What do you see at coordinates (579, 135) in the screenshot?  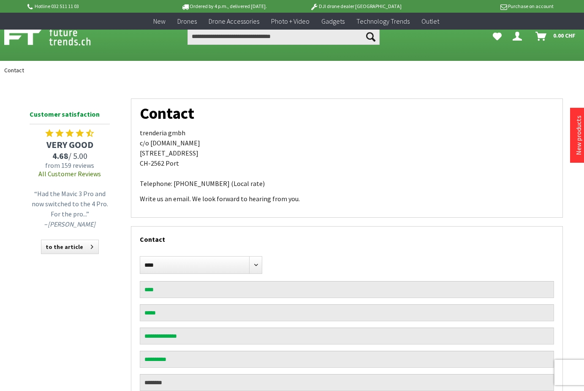 I see `a: New products` at bounding box center [579, 135].